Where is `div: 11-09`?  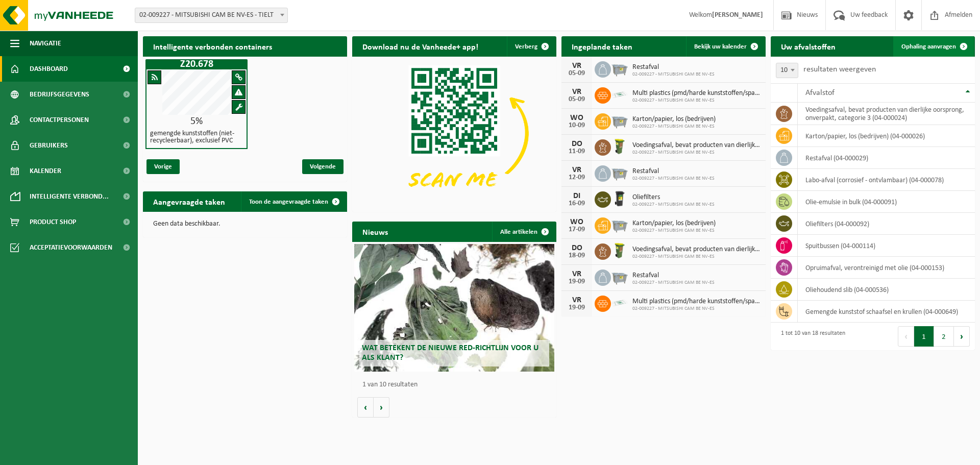
div: 11-09 is located at coordinates (577, 152).